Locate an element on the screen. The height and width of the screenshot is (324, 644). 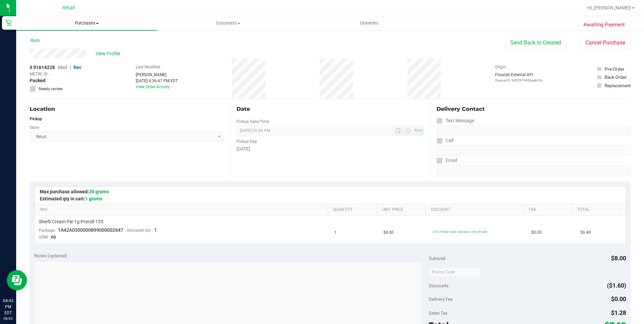
span: Estimated qty in cart: is located at coordinates (71, 199).